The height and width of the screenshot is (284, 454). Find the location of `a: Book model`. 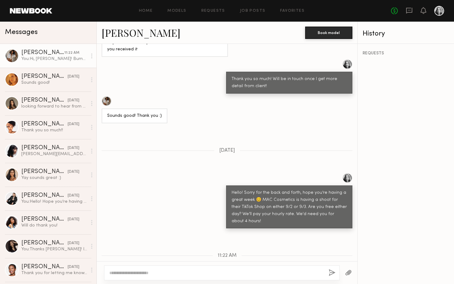

a: Book model is located at coordinates (328, 32).